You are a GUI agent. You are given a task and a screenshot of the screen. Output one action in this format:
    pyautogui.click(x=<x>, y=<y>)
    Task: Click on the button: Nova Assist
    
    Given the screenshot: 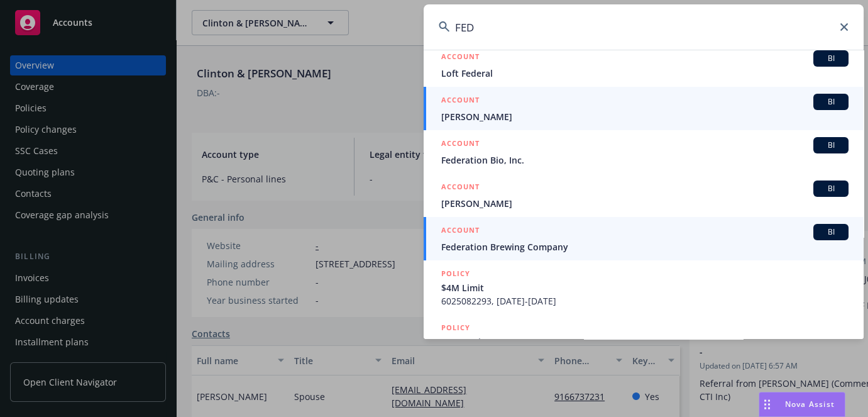 What is the action you would take?
    pyautogui.click(x=802, y=404)
    